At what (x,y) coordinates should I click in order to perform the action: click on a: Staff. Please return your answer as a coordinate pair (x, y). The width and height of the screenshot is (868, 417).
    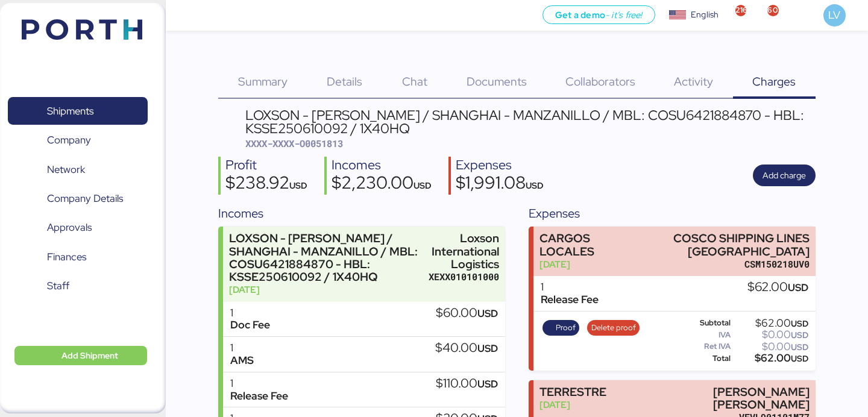
    Looking at the image, I should click on (78, 286).